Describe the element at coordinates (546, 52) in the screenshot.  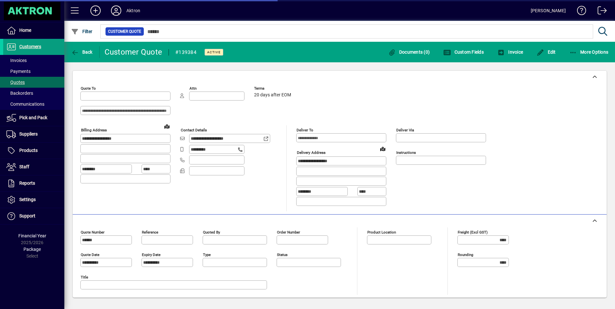
I see `span: Edit` at that location.